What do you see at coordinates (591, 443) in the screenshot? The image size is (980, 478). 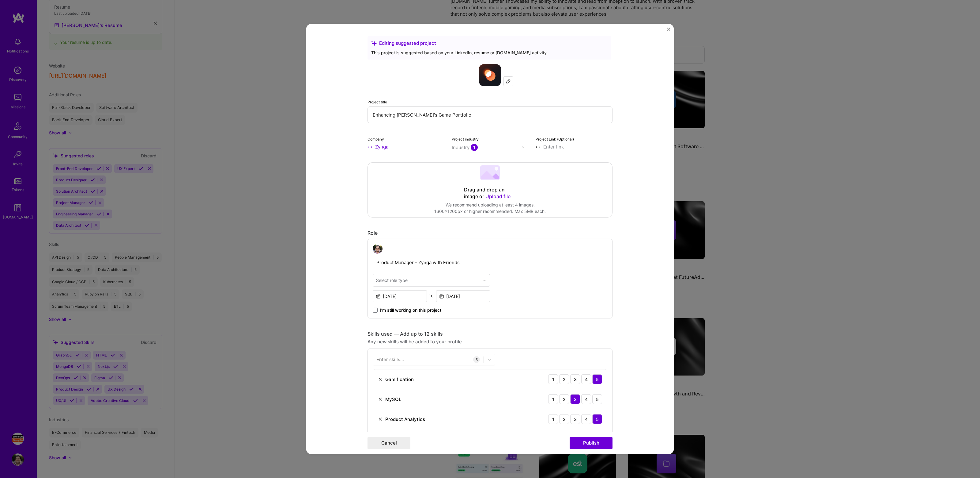 I see `button: Publish` at bounding box center [591, 443].